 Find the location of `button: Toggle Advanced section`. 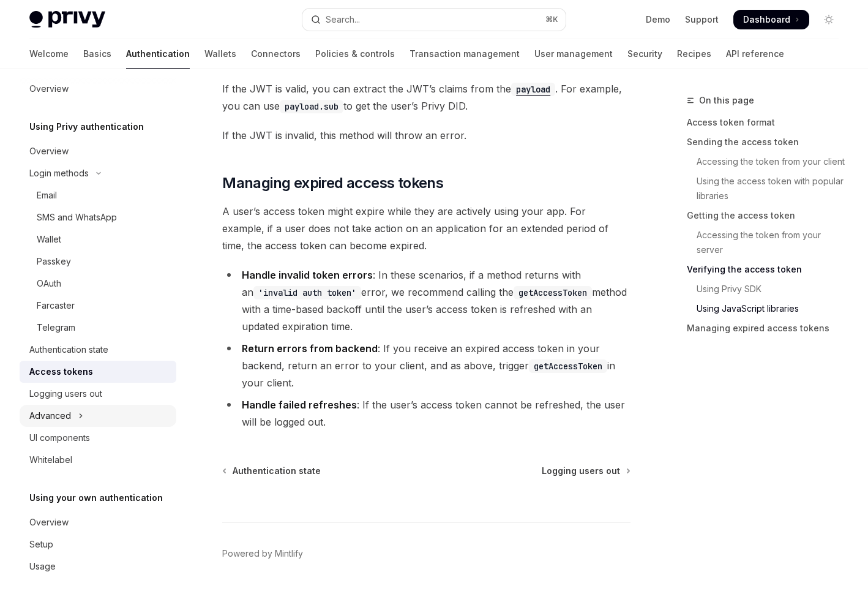

button: Toggle Advanced section is located at coordinates (98, 416).